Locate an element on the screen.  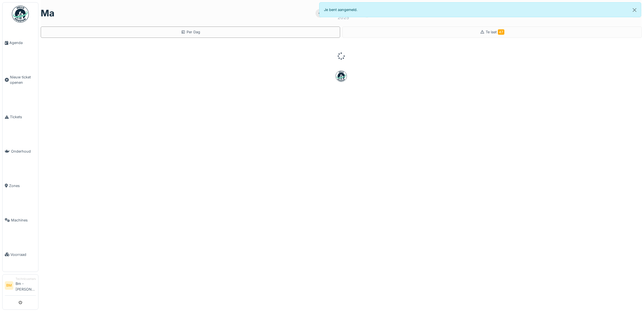
a: Agenda is located at coordinates (20, 43).